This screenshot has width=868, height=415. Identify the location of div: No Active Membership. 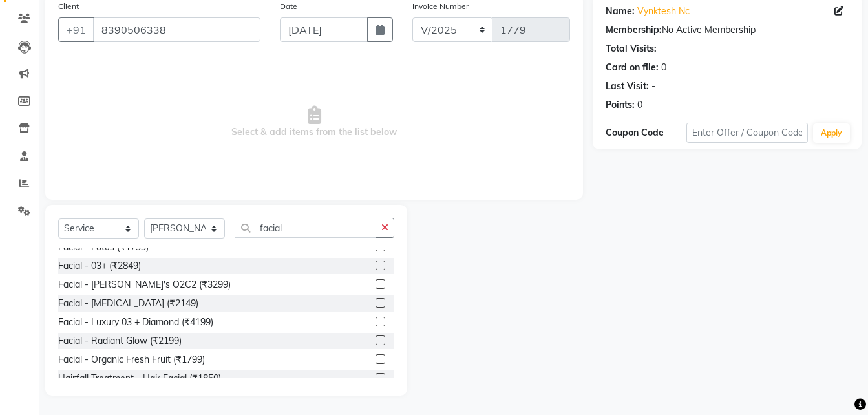
(726, 29).